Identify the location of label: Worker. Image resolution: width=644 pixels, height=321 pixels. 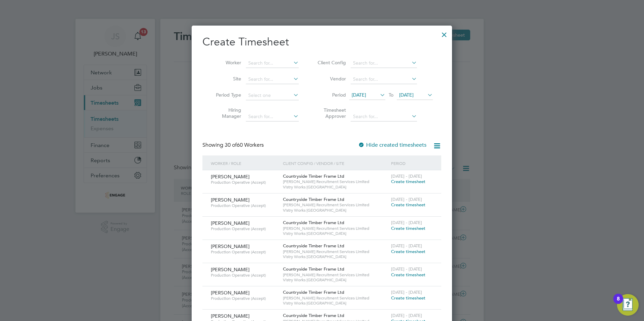
(226, 63).